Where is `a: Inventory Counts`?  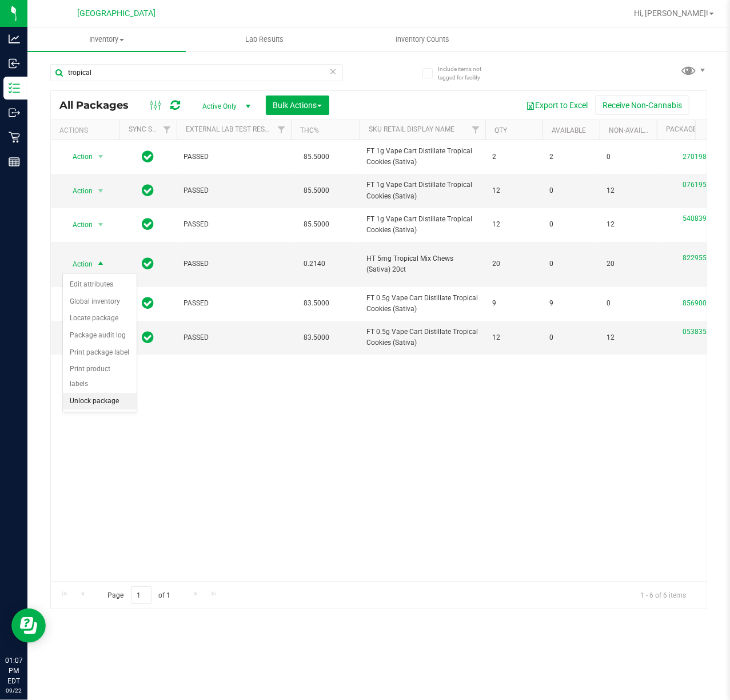
a: Inventory Counts is located at coordinates (422, 40).